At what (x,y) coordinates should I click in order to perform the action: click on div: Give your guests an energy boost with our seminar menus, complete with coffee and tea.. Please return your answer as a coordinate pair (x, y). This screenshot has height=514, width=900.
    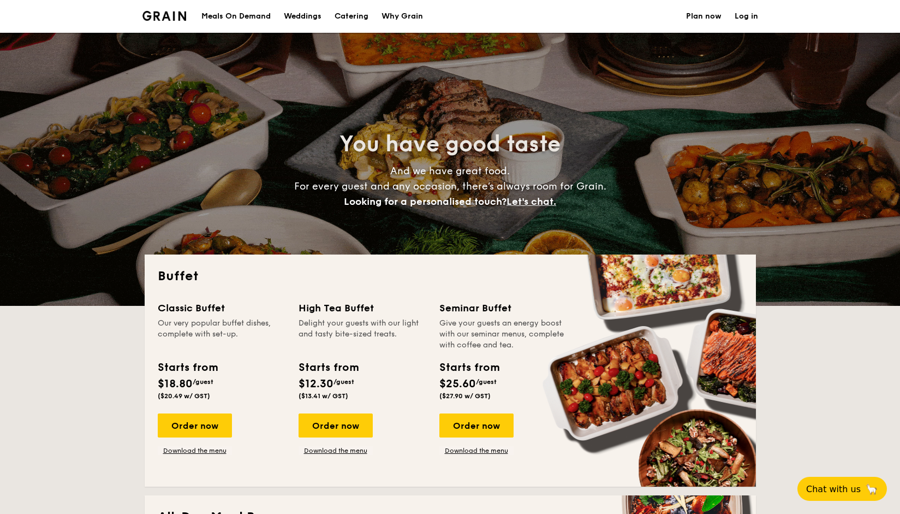
    Looking at the image, I should click on (503, 334).